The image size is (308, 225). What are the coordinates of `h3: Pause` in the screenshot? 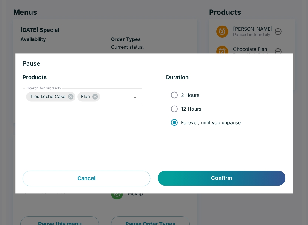 It's located at (154, 64).